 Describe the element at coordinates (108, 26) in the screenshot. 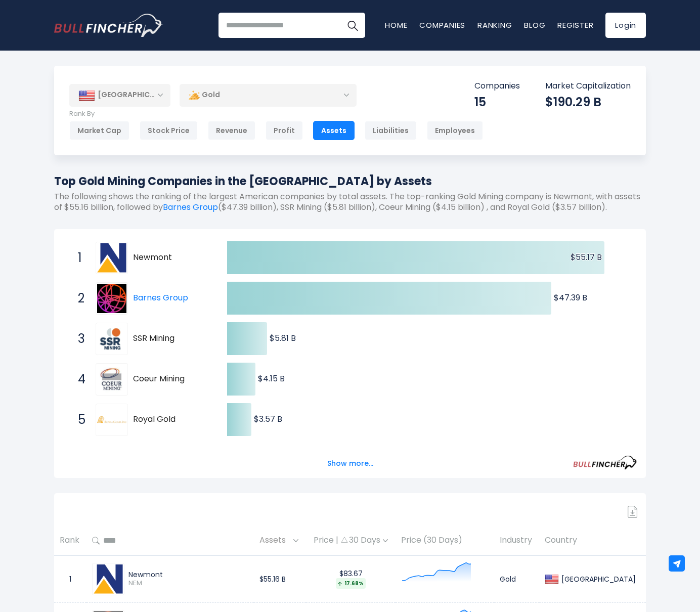

I see `a: Go to homepage` at that location.